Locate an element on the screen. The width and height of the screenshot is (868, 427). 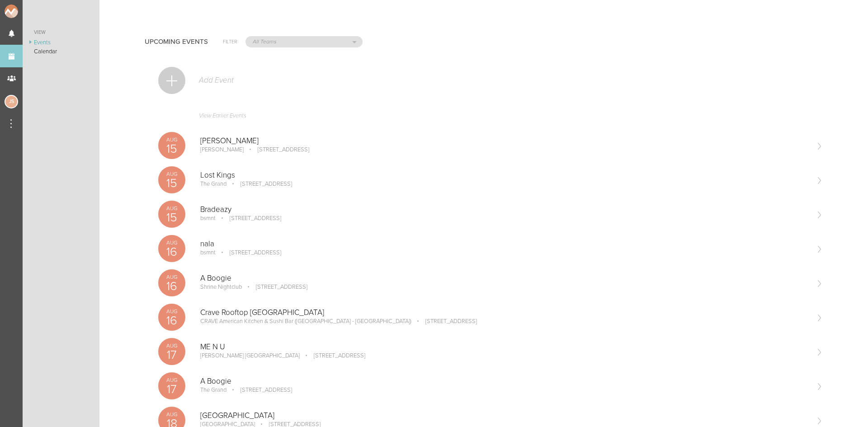
a: Calendar is located at coordinates (61, 52).